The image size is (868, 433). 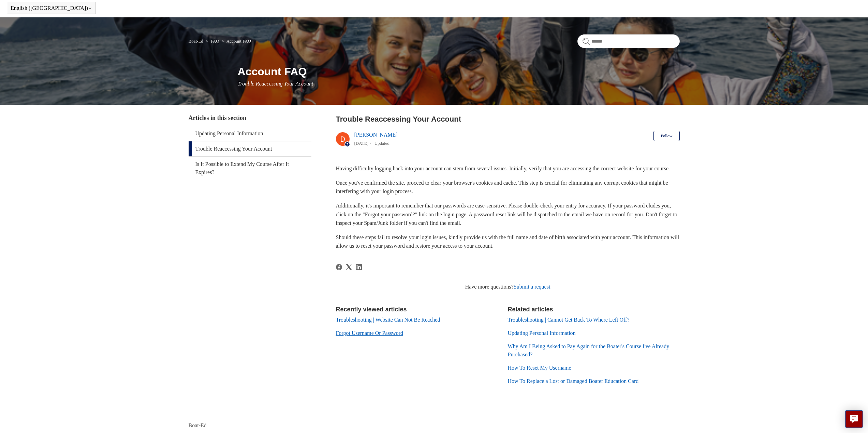 I want to click on a: Account FAQ, so click(x=239, y=41).